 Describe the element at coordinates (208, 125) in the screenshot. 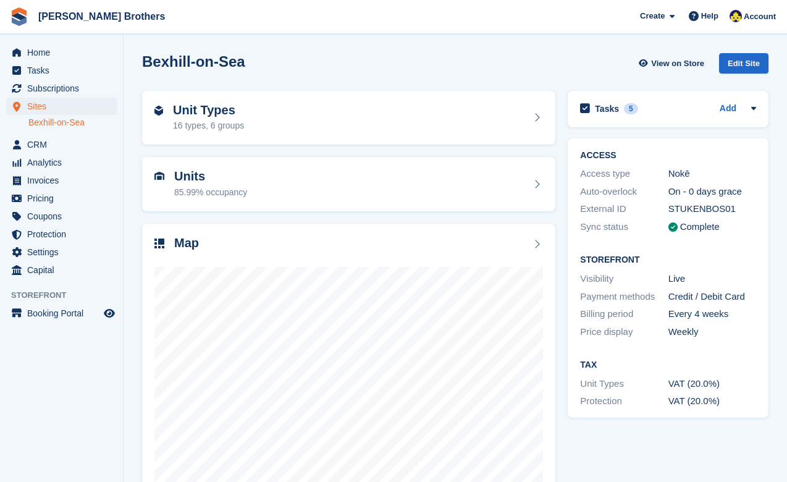

I see `div: 16 types, 6 groups` at that location.